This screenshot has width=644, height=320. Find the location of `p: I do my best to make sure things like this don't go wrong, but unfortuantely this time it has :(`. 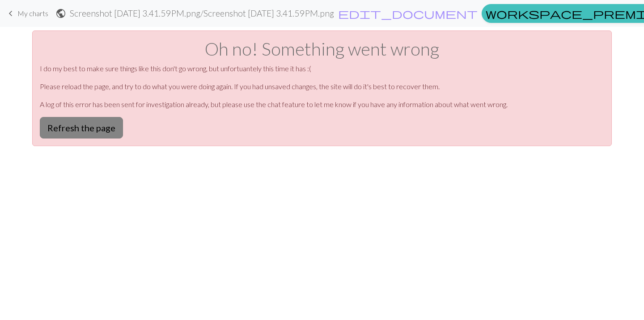

p: I do my best to make sure things like this don't go wrong, but unfortuantely this time it has :( is located at coordinates (322, 69).